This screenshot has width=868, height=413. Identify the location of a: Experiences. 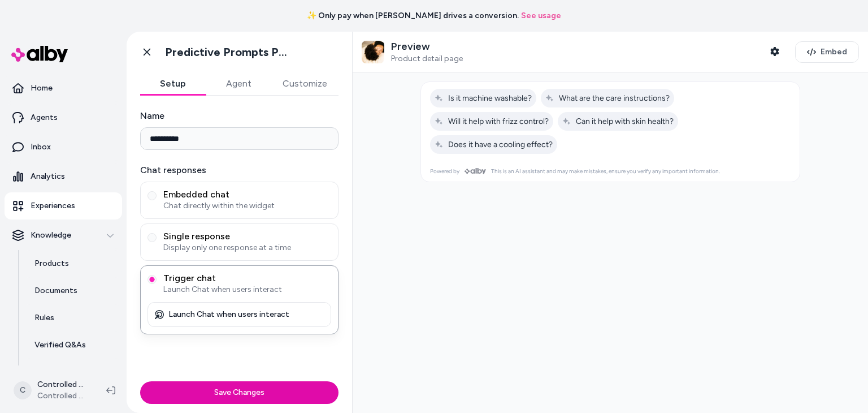
(64, 206).